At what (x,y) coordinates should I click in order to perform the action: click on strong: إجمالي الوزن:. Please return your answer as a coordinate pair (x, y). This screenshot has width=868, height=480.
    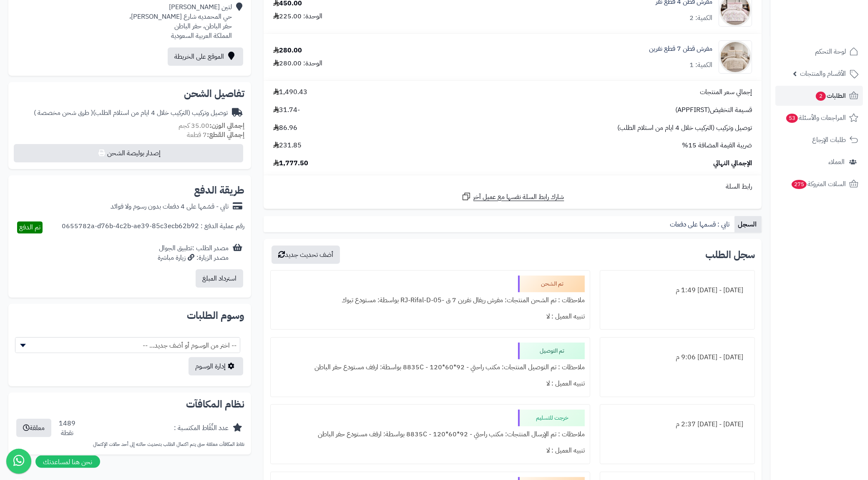
    Looking at the image, I should click on (227, 126).